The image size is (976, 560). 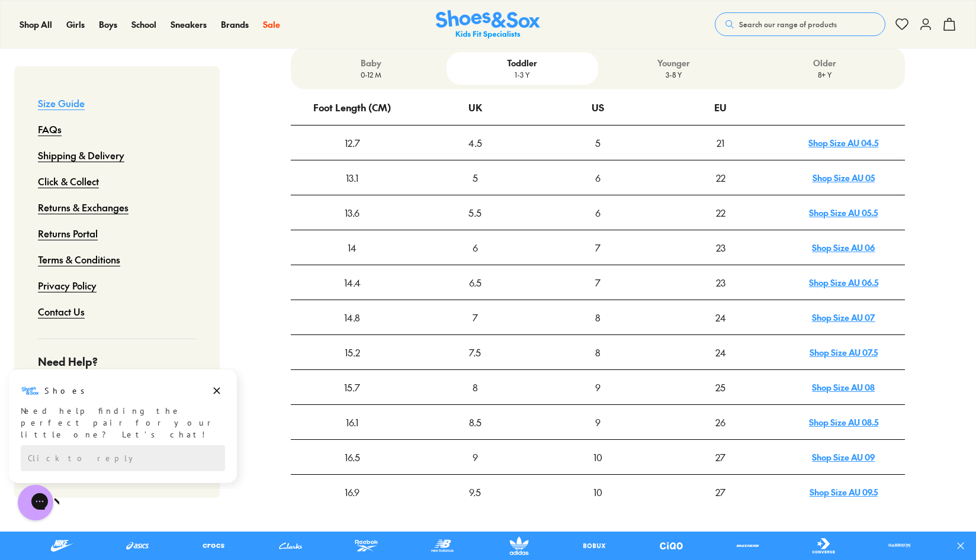 I want to click on a: Boys, so click(x=108, y=25).